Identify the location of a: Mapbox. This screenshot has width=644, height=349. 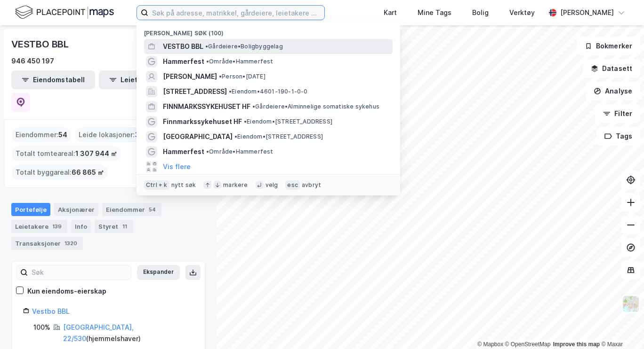
(490, 345).